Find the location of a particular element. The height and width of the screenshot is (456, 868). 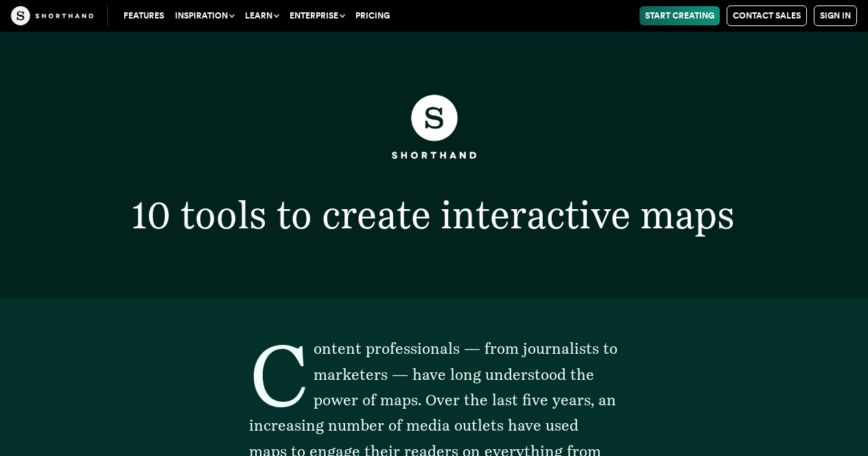

h1: 10 tools to create interactive maps is located at coordinates (434, 215).